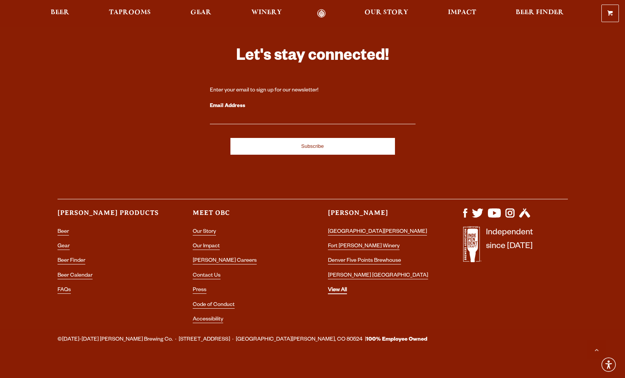  What do you see at coordinates (313, 57) in the screenshot?
I see `h3: Let's stay connected!` at bounding box center [313, 57].